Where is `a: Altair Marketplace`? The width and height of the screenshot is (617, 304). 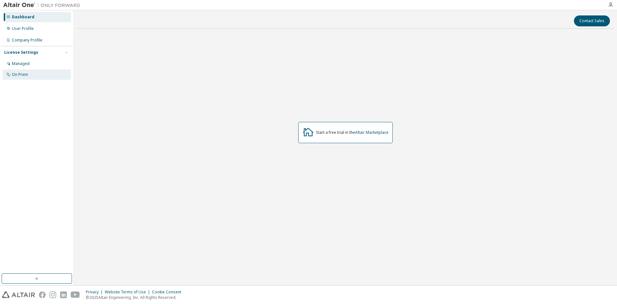 a: Altair Marketplace is located at coordinates (372, 132).